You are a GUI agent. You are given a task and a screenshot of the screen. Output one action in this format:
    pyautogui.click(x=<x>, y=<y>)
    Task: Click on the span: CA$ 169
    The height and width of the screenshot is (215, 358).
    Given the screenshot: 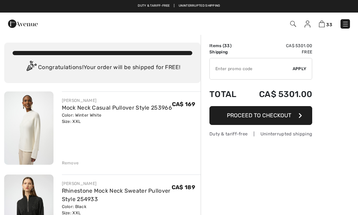 What is the action you would take?
    pyautogui.click(x=183, y=104)
    